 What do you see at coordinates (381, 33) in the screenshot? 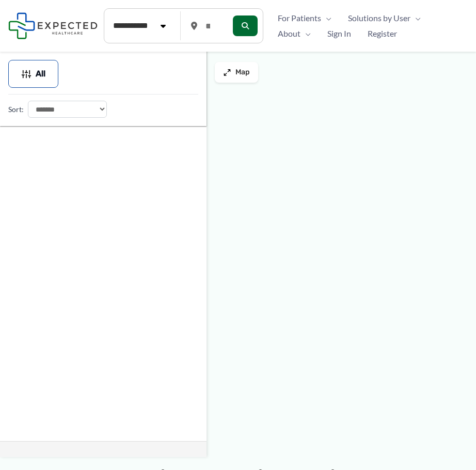
I see `span: Register` at bounding box center [381, 33].